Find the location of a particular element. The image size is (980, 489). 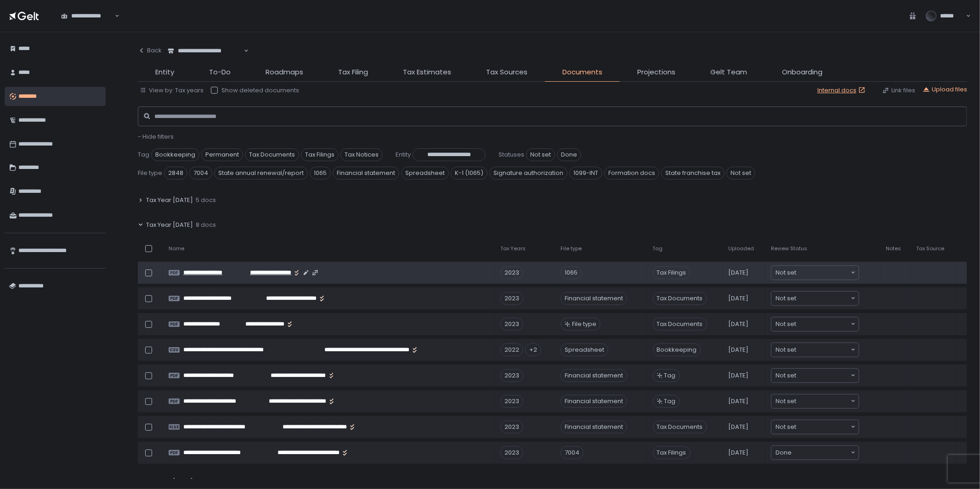

span: Formation docs is located at coordinates (632, 173).